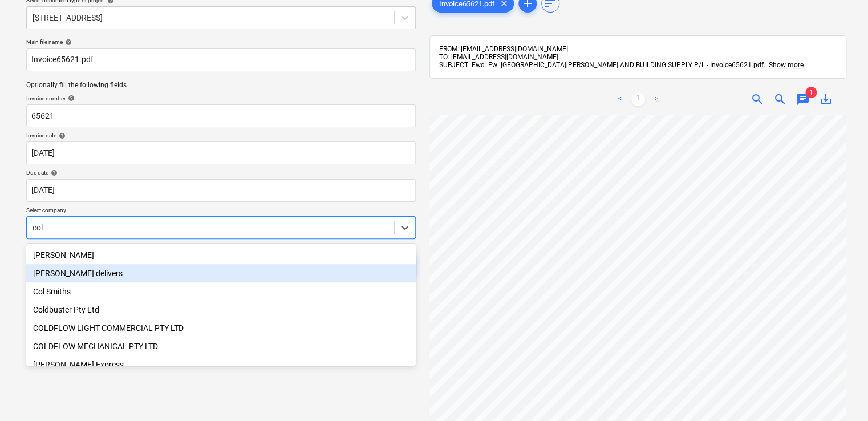 The image size is (868, 421). Describe the element at coordinates (221, 135) in the screenshot. I see `div: Invoice date` at that location.